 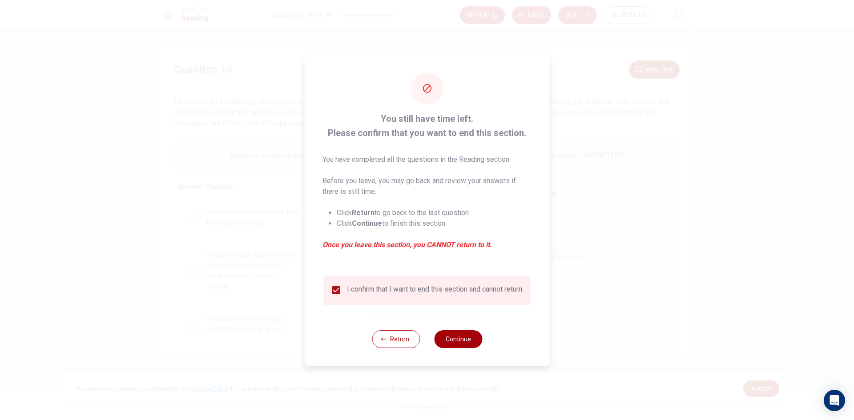 What do you see at coordinates (363, 213) in the screenshot?
I see `strong: Return` at bounding box center [363, 213].